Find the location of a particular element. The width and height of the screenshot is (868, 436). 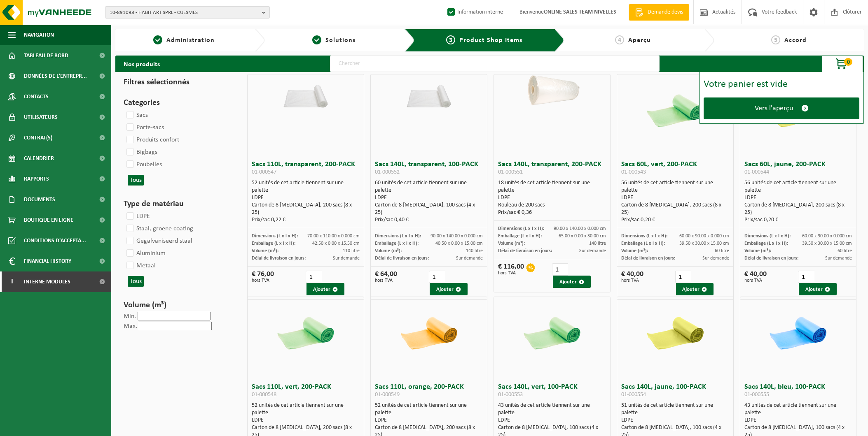

span: Calendrier is located at coordinates (38, 158).